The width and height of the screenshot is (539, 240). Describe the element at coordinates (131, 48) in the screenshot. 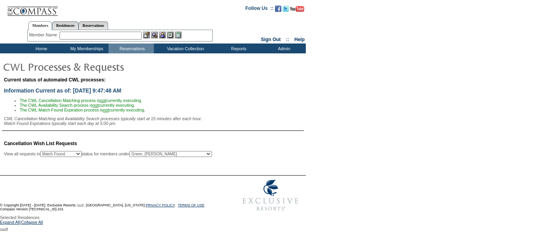

I see `td: Reservations` at that location.